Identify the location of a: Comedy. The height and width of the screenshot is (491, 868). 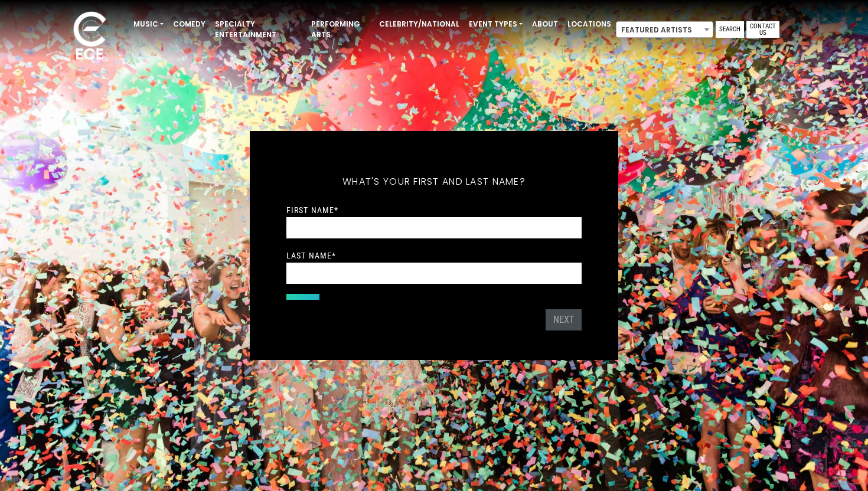
(189, 24).